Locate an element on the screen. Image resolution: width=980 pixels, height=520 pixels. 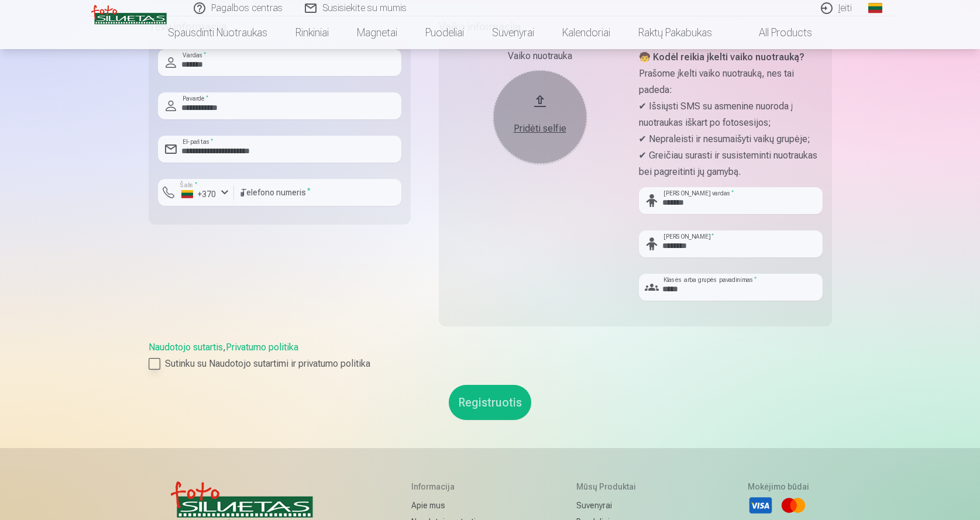
label: Šalis is located at coordinates (189, 185).